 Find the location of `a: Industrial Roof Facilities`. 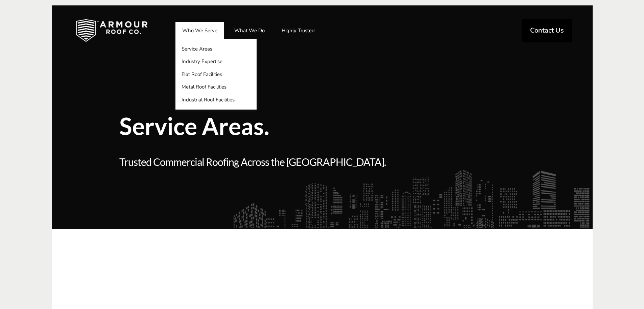

a: Industrial Roof Facilities is located at coordinates (216, 100).